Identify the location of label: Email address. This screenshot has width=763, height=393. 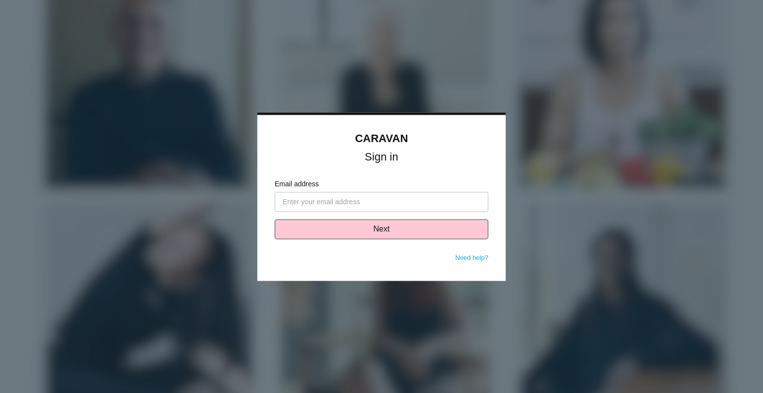
(382, 184).